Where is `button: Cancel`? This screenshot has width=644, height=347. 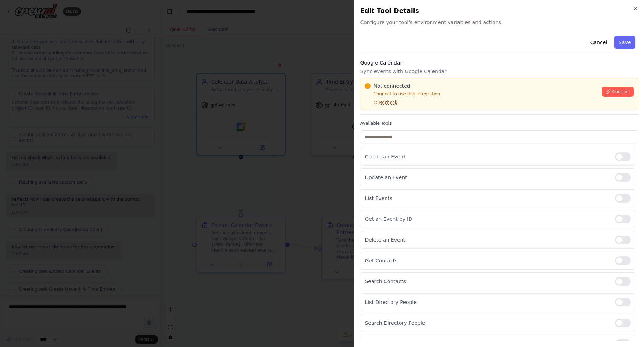 button: Cancel is located at coordinates (599, 42).